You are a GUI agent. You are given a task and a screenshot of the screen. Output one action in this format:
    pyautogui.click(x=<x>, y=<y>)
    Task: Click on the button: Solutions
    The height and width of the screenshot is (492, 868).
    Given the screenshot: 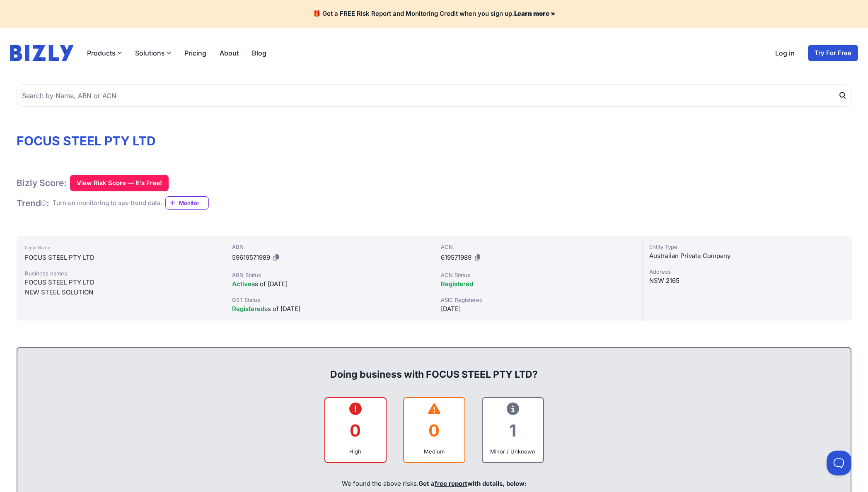 What is the action you would take?
    pyautogui.click(x=153, y=53)
    